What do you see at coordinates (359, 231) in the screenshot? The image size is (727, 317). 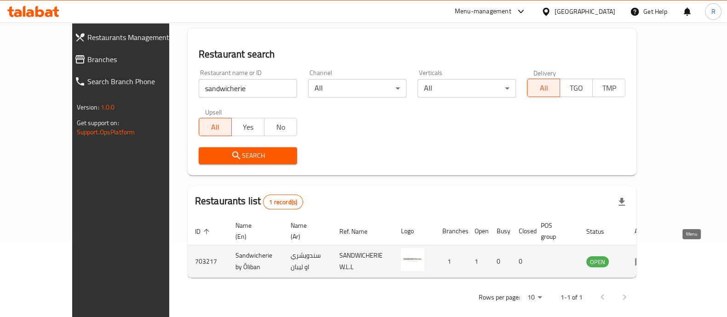 I see `span: Ref. Name` at bounding box center [359, 231].